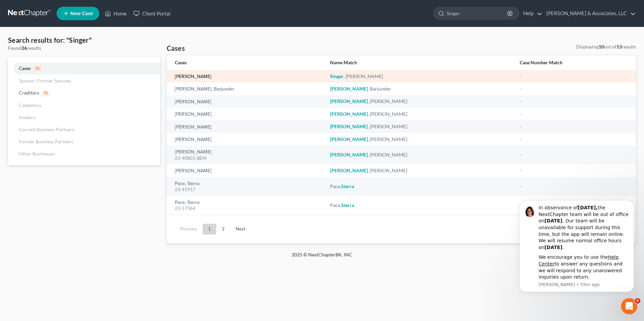 This screenshot has width=644, height=321. I want to click on div: Displaying out of results, so click(606, 46).